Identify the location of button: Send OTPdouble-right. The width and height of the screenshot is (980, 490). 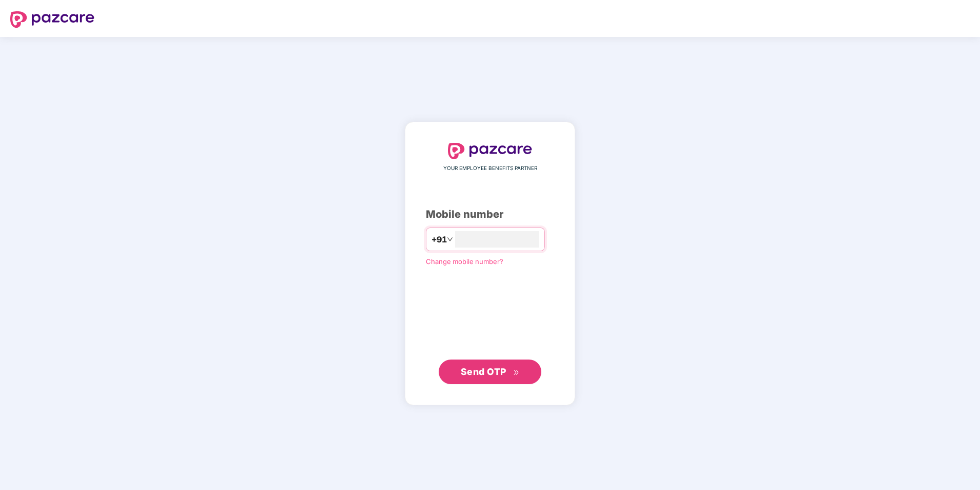
(490, 372).